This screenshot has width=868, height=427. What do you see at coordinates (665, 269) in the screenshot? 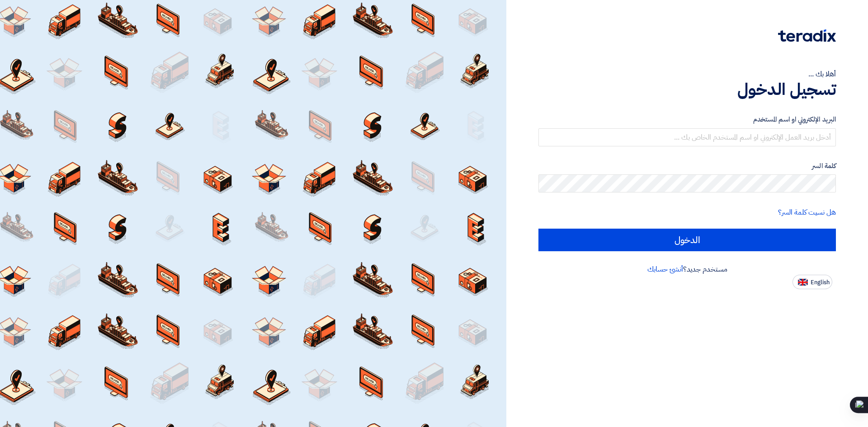
I see `a: أنشئ حسابك` at bounding box center [665, 269].